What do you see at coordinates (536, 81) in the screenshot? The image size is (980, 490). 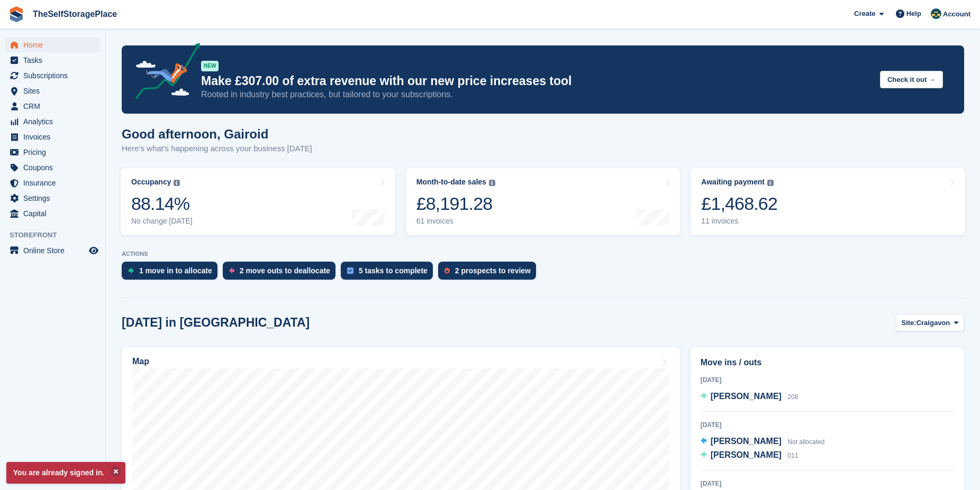 I see `p: Make £307.00 of extra revenue with our new price increases tool` at bounding box center [536, 81].